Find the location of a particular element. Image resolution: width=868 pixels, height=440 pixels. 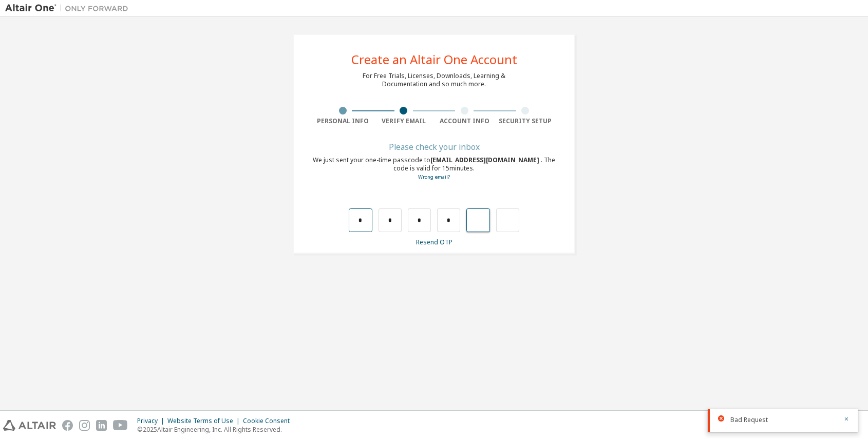

div: Verify Email is located at coordinates (404, 121).